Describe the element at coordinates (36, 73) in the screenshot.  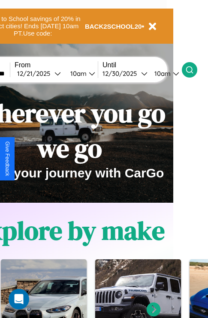
I see `div: 12 / 21 / 2025` at that location.